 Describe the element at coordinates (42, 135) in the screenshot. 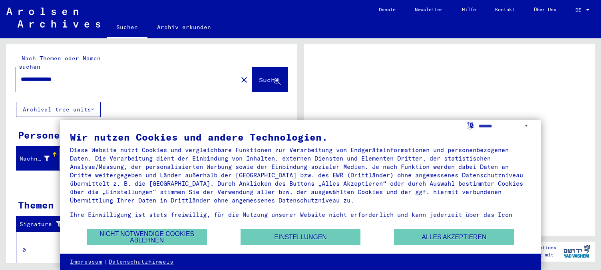

I see `div: Personen` at that location.